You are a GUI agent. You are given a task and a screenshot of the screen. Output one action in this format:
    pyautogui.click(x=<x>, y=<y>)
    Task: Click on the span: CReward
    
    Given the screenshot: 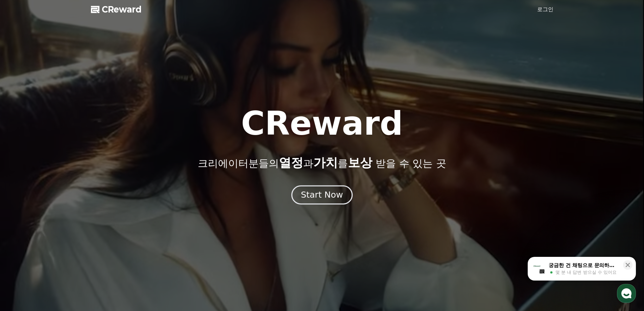 What is the action you would take?
    pyautogui.click(x=122, y=9)
    